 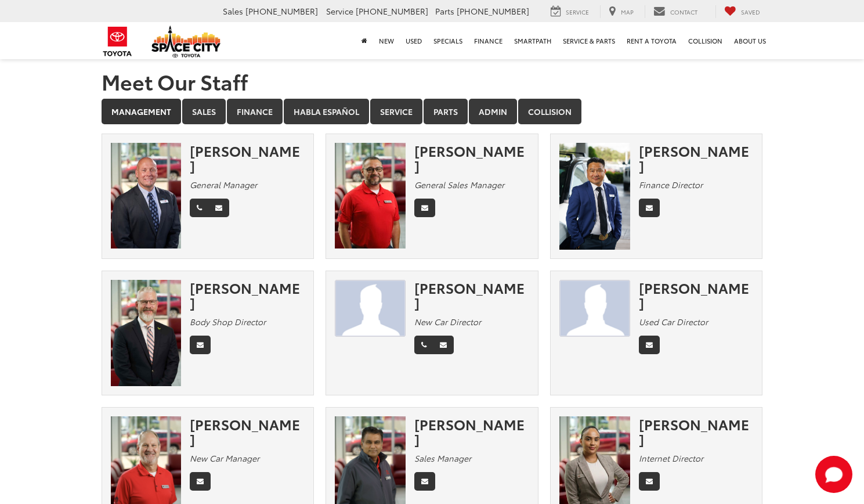 I want to click on span: Contact, so click(x=684, y=12).